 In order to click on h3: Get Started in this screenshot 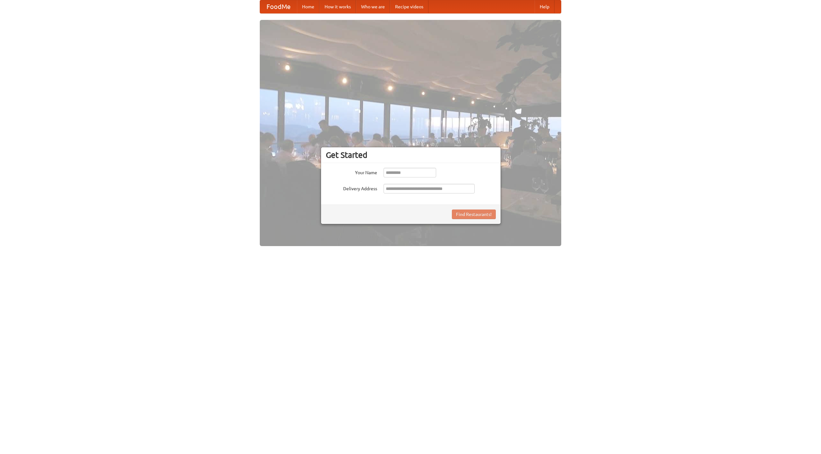, I will do `click(411, 155)`.